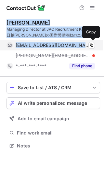 Image resolution: width=104 pixels, height=194 pixels. What do you see at coordinates (82, 66) in the screenshot?
I see `button: Reveal Button` at bounding box center [82, 66].